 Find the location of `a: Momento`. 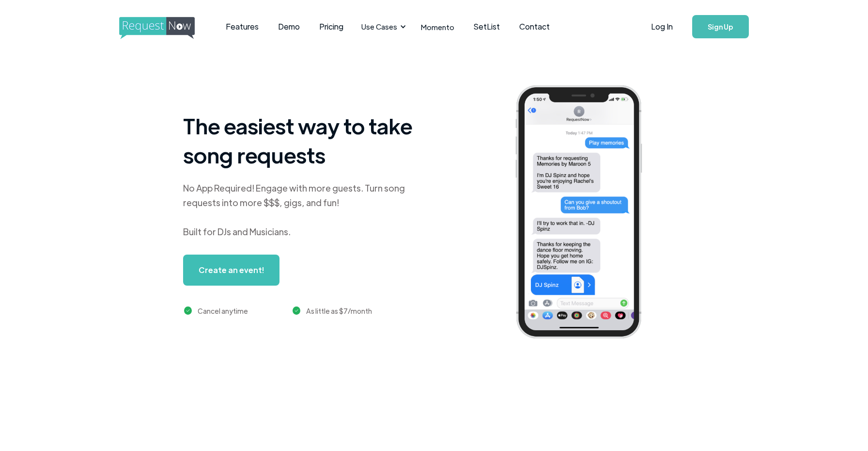

a: Momento is located at coordinates (437, 26).